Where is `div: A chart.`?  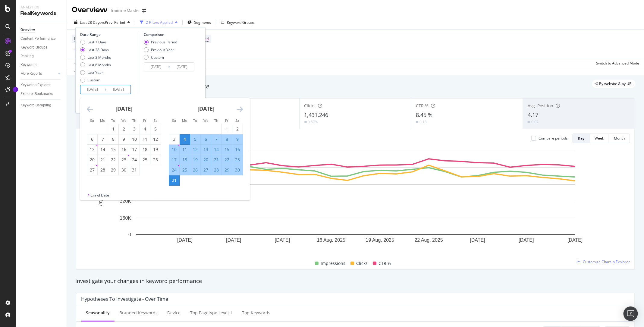 div: A chart. is located at coordinates (356, 201).